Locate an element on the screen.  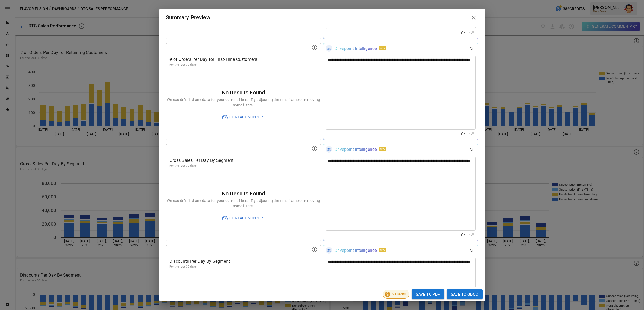
span: 2 Credits is located at coordinates (399, 294).